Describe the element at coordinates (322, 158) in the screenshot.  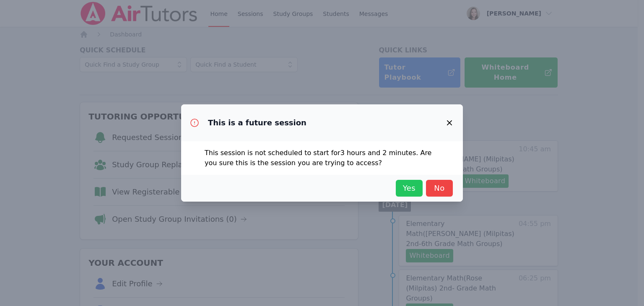
I see `p: This session is not scheduled to start for 3 hours and 2 minutes . Are you sure this is the sessi...` at that location.